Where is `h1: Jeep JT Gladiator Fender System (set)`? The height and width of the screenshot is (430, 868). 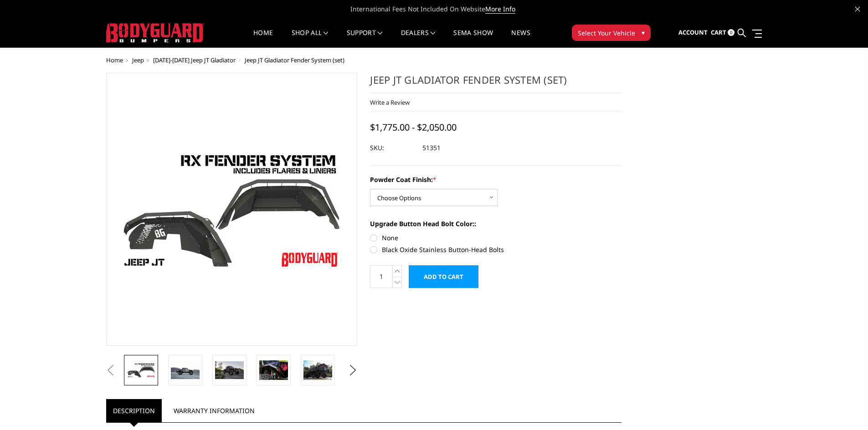 h1: Jeep JT Gladiator Fender System (set) is located at coordinates (496, 83).